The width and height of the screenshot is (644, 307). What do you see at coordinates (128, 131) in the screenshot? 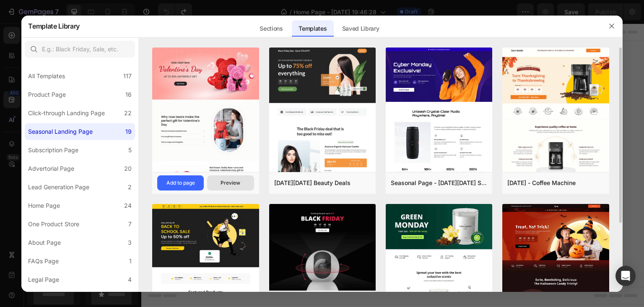
I see `div: 19` at bounding box center [128, 131].